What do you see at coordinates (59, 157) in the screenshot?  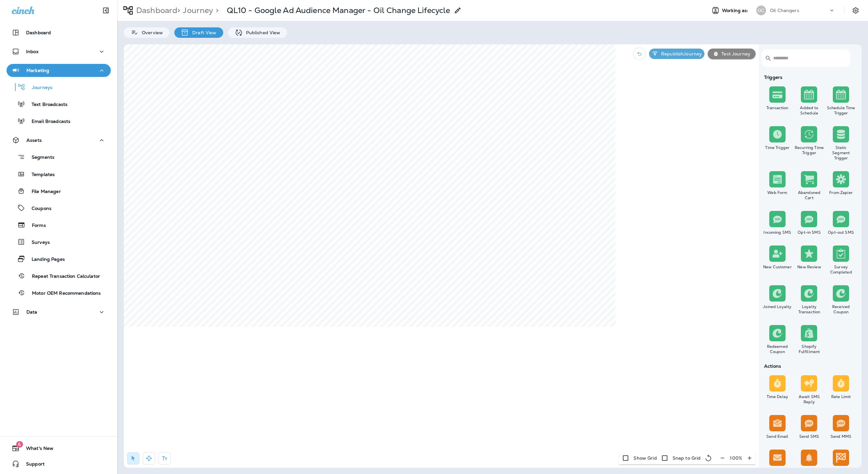 I see `button: Segments` at bounding box center [59, 157].